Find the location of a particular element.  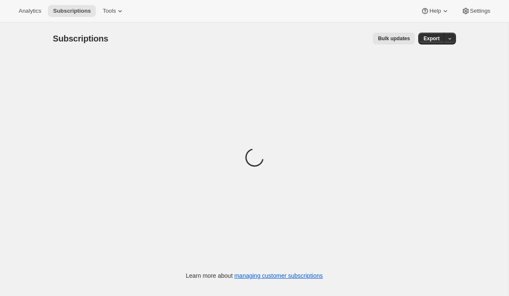

span: Analytics is located at coordinates (30, 11).